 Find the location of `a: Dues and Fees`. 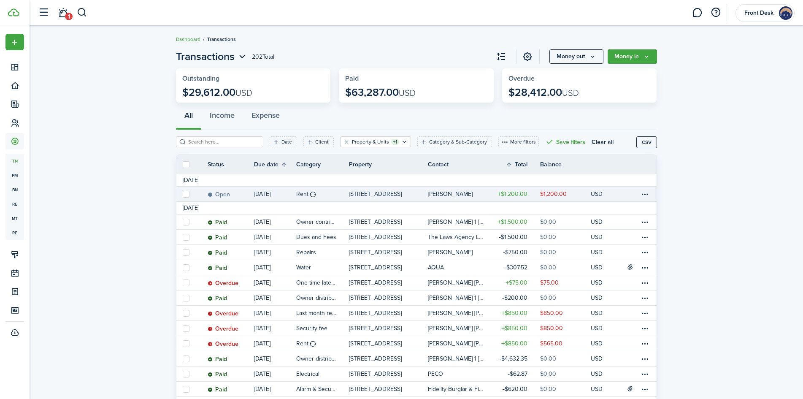

a: Dues and Fees is located at coordinates (323, 237).